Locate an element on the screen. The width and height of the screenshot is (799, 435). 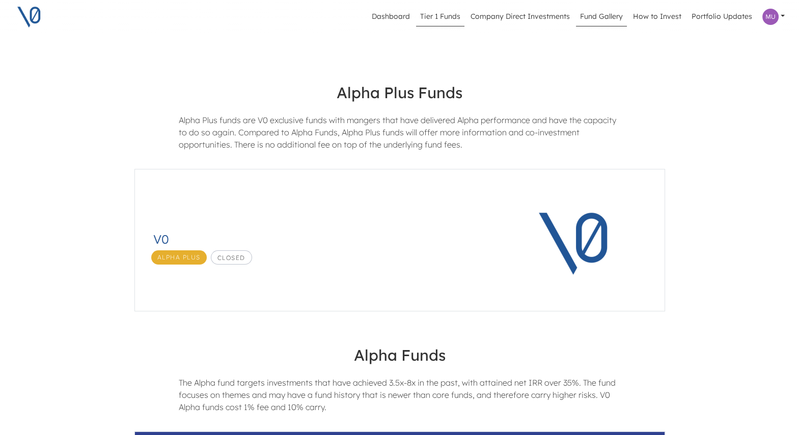
a: Tier 1 Funds is located at coordinates (440, 17).